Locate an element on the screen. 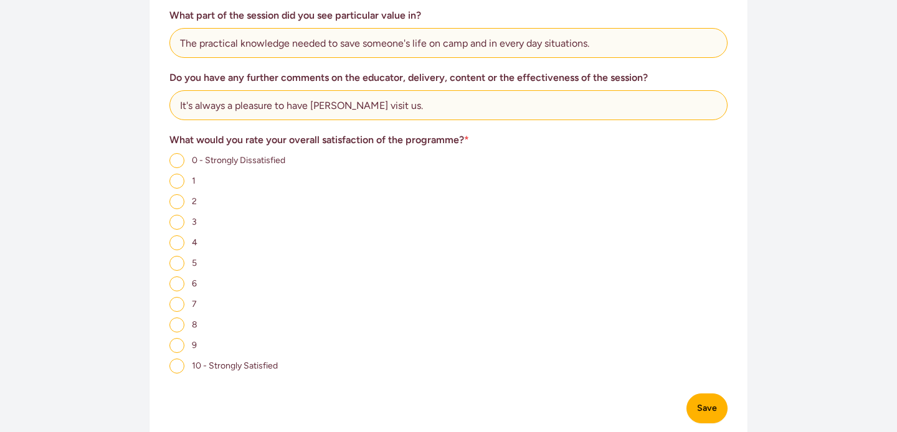 The height and width of the screenshot is (432, 897). h3: What part of the session did you see particular value in? is located at coordinates (448, 16).